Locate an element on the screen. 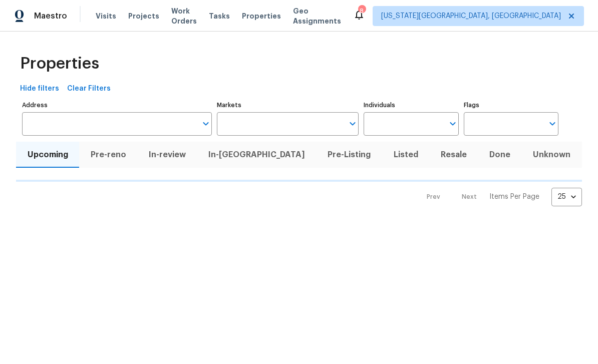 This screenshot has height=364, width=598. span: Hide filters is located at coordinates (39, 89).